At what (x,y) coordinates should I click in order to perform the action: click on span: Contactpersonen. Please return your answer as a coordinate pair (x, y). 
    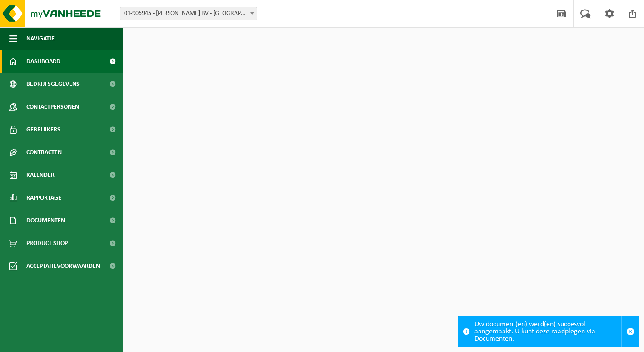
    Looking at the image, I should click on (52, 107).